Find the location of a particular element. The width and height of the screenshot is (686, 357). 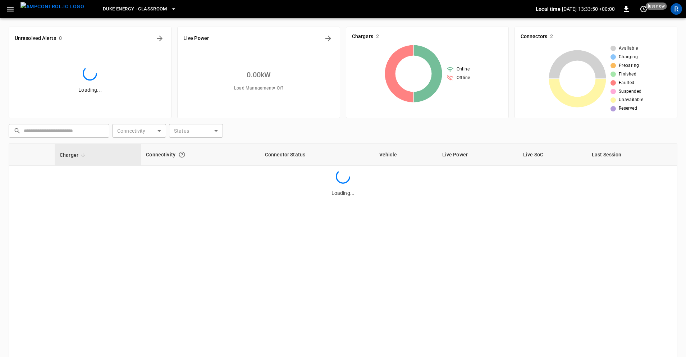

span: Charger is located at coordinates (74, 155).